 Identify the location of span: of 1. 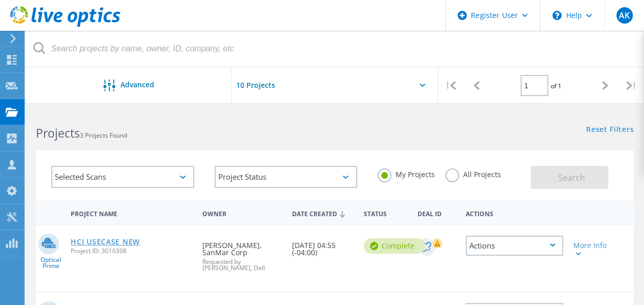
(556, 86).